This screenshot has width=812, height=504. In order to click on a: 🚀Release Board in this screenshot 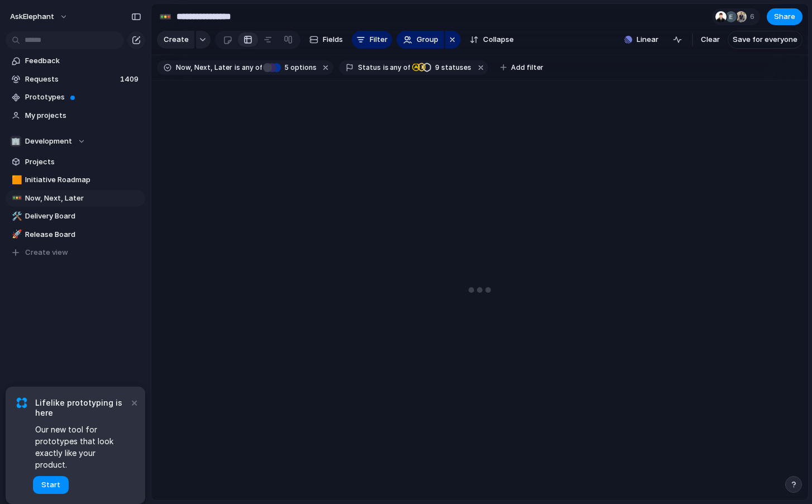, I will do `click(75, 235)`.